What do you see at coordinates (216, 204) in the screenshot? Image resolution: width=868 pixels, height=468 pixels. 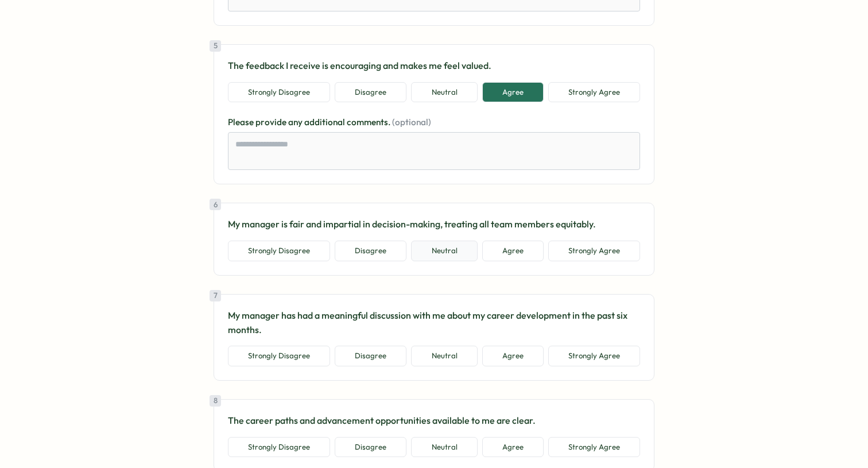 I see `div: 6` at bounding box center [216, 204].